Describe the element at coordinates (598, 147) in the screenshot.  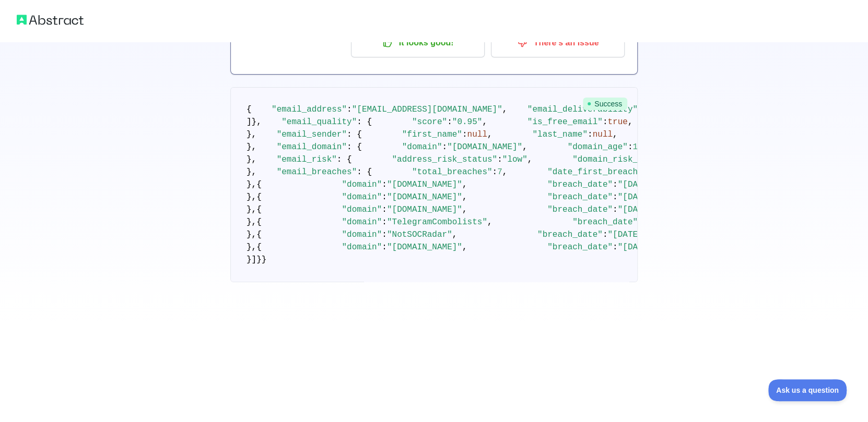
I see `span: "domain_age"` at that location.